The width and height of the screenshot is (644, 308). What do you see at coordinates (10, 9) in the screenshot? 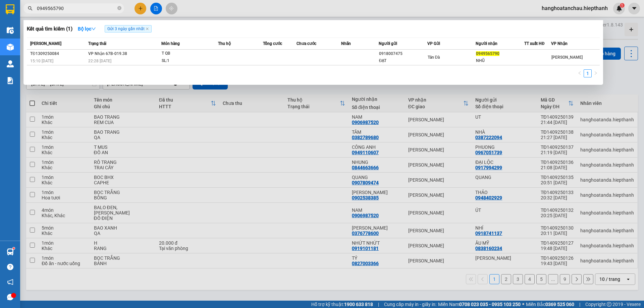
I see `img: logo-vxr` at bounding box center [10, 9].